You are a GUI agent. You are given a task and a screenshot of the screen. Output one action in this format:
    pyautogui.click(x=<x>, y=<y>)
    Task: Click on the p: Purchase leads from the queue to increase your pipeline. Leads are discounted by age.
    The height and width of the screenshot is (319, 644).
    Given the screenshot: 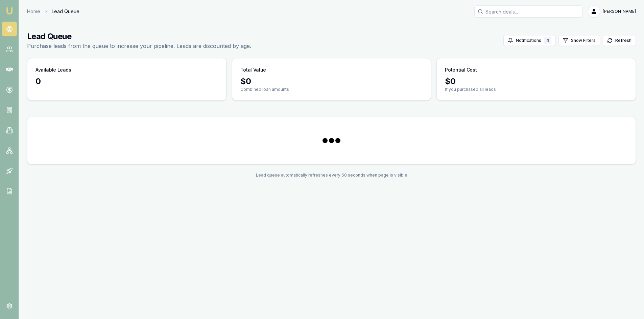 What is the action you would take?
    pyautogui.click(x=139, y=46)
    